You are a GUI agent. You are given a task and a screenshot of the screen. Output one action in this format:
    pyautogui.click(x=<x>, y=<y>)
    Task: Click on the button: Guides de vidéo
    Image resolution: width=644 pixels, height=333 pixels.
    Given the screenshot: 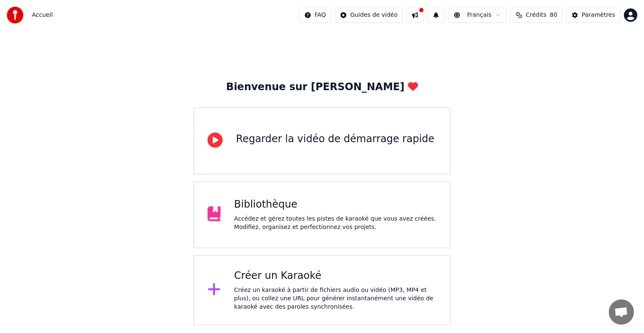 What is the action you would take?
    pyautogui.click(x=368, y=15)
    